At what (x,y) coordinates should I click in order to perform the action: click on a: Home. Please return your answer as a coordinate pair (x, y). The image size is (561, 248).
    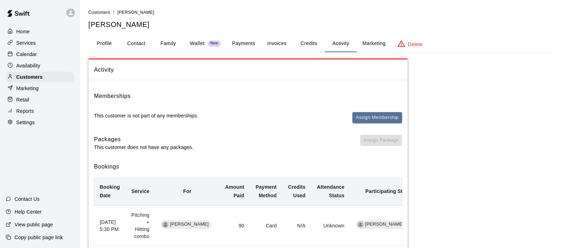
    Looking at the image, I should click on (40, 32).